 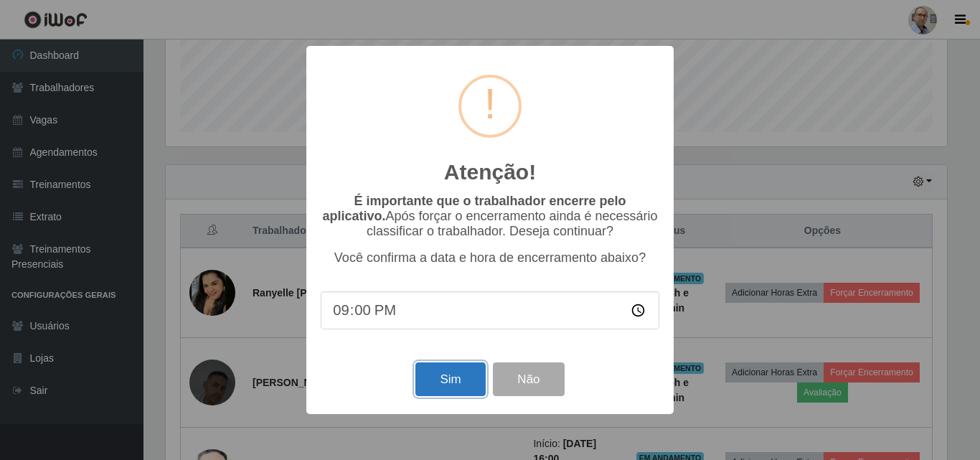 What do you see at coordinates (490, 258) in the screenshot?
I see `p: Você confirma a data e hora de encerramento abaixo?` at bounding box center [490, 258].